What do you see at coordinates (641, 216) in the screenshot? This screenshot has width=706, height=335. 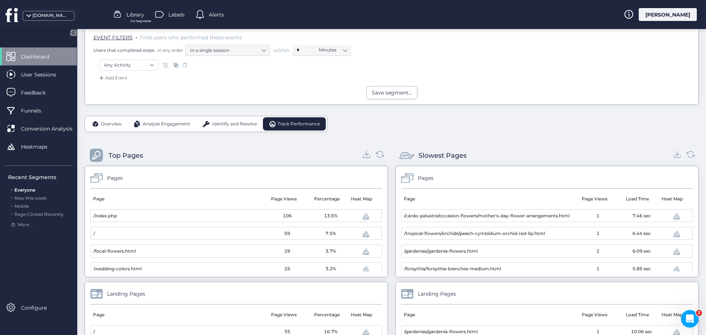 I see `span: 7.46 sec` at bounding box center [641, 216].